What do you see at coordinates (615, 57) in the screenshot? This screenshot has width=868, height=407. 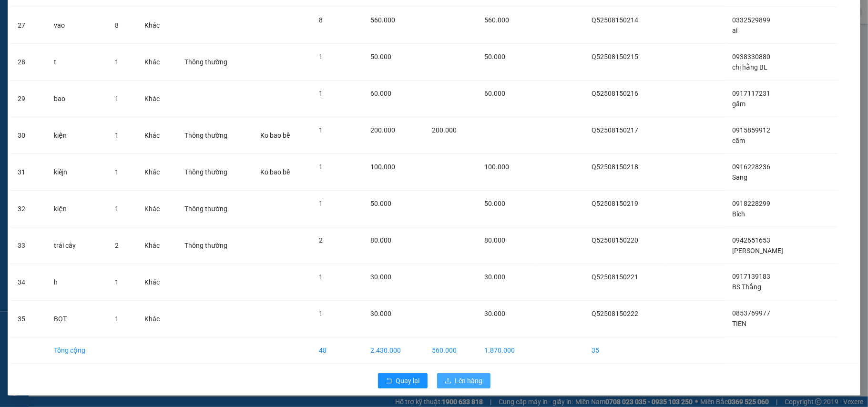 I see `span: Q52508150215` at bounding box center [615, 57].